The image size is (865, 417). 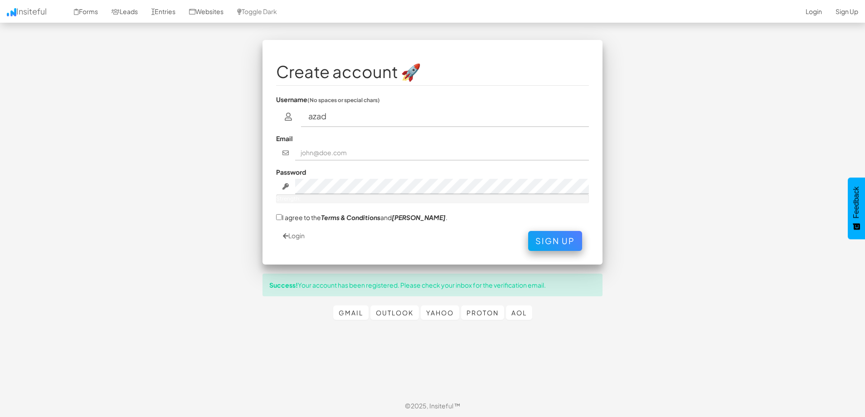 What do you see at coordinates (432, 72) in the screenshot?
I see `h1: Create account 🚀` at bounding box center [432, 72].